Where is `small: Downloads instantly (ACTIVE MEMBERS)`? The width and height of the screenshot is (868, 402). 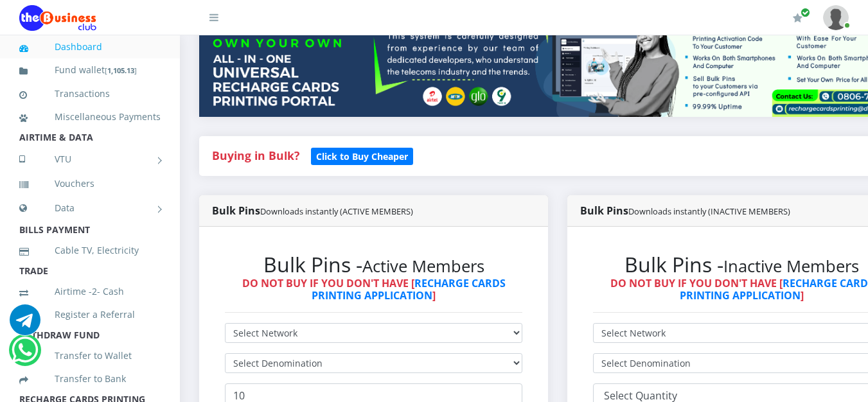
small: Downloads instantly (ACTIVE MEMBERS) is located at coordinates (337, 211).